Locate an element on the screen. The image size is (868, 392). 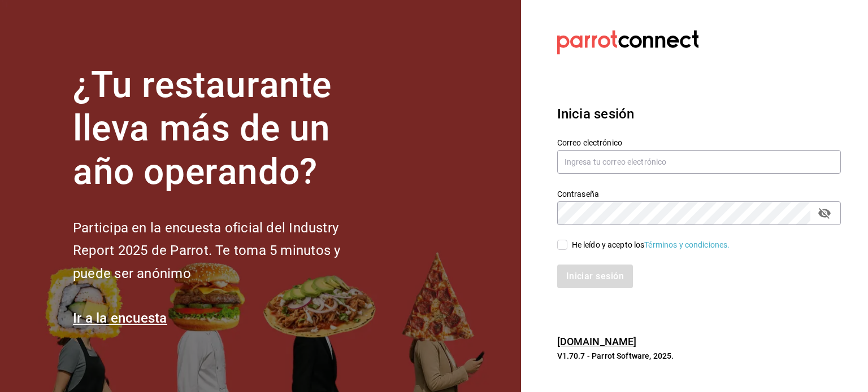
div: He leído y acepto los is located at coordinates (650, 245).